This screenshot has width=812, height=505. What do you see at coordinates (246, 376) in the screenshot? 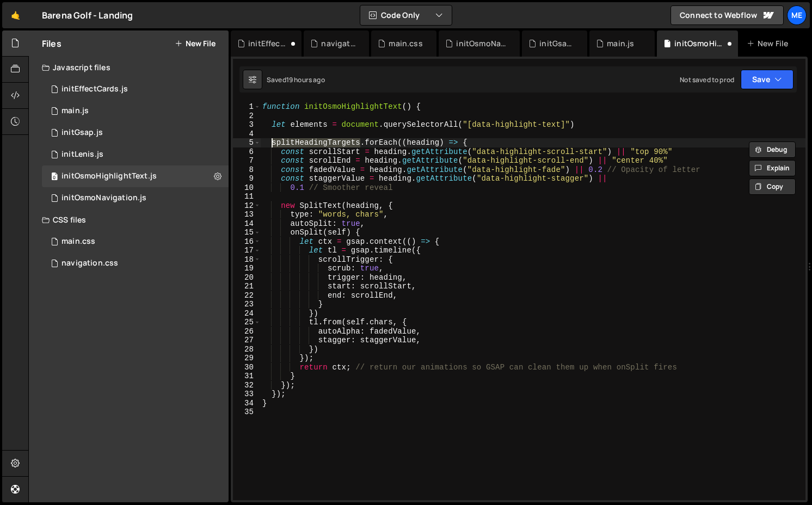
I see `div: 31` at bounding box center [246, 376].